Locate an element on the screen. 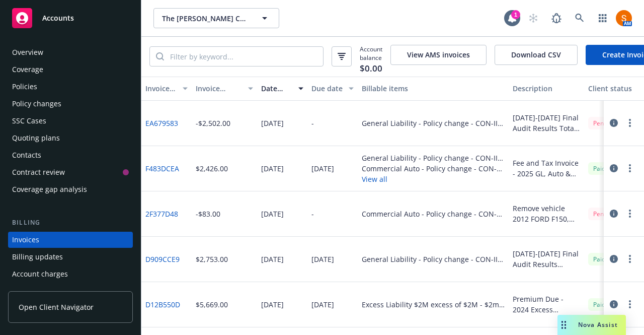 The image size is (644, 335). button: Due date is located at coordinates (333, 89).